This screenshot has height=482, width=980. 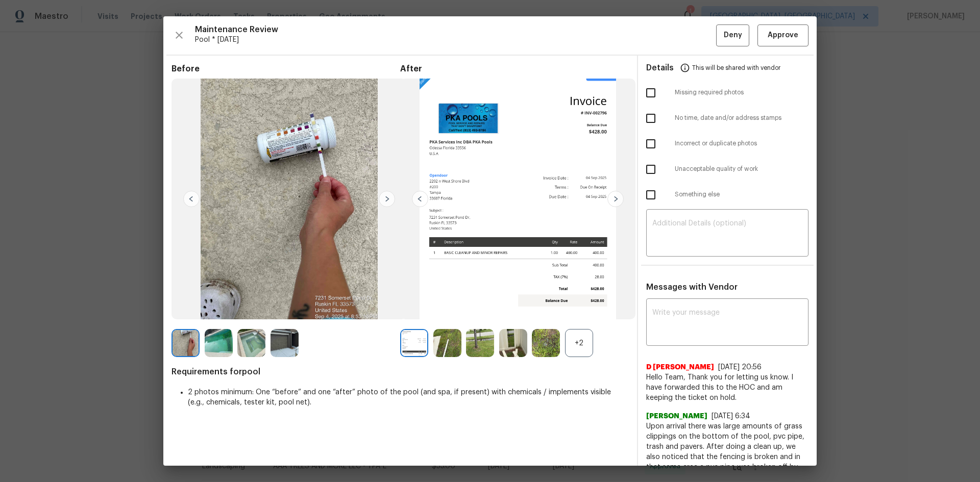 What do you see at coordinates (455, 29) in the screenshot?
I see `span: Maintenance Review` at bounding box center [455, 29].